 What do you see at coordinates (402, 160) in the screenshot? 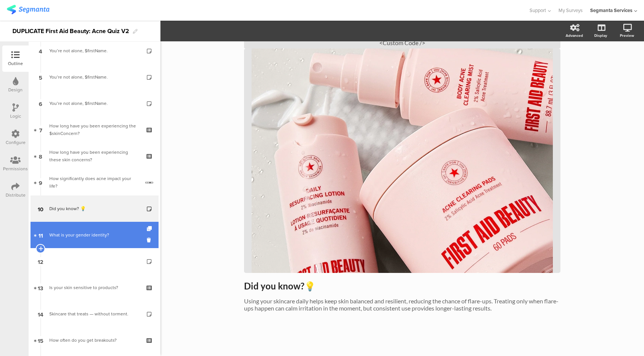
I see `img: Did you know? 💡 cover image` at bounding box center [402, 160].